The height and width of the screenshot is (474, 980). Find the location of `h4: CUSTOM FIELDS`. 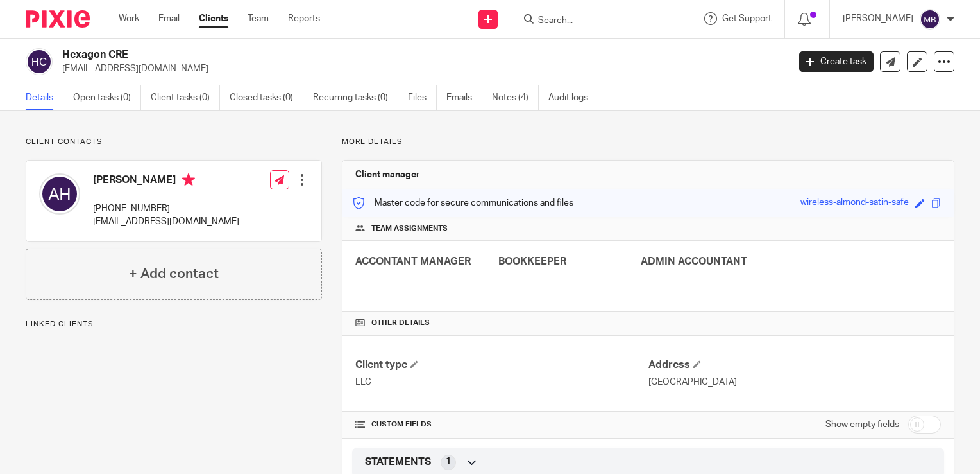

h4: CUSTOM FIELDS is located at coordinates (502, 425).